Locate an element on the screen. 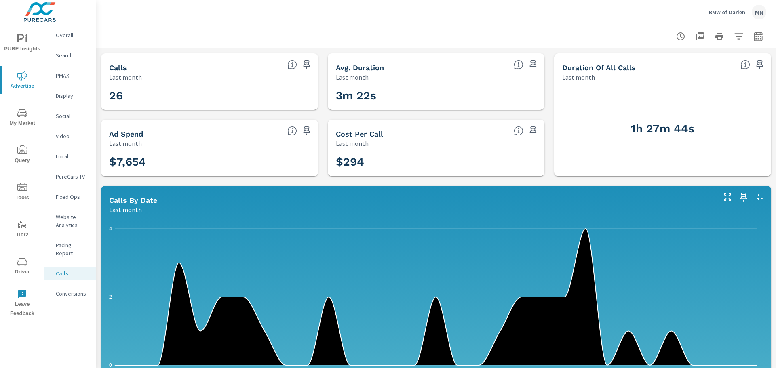 This screenshot has height=368, width=776. span: The Total Duration of all calls. is located at coordinates (745, 65).